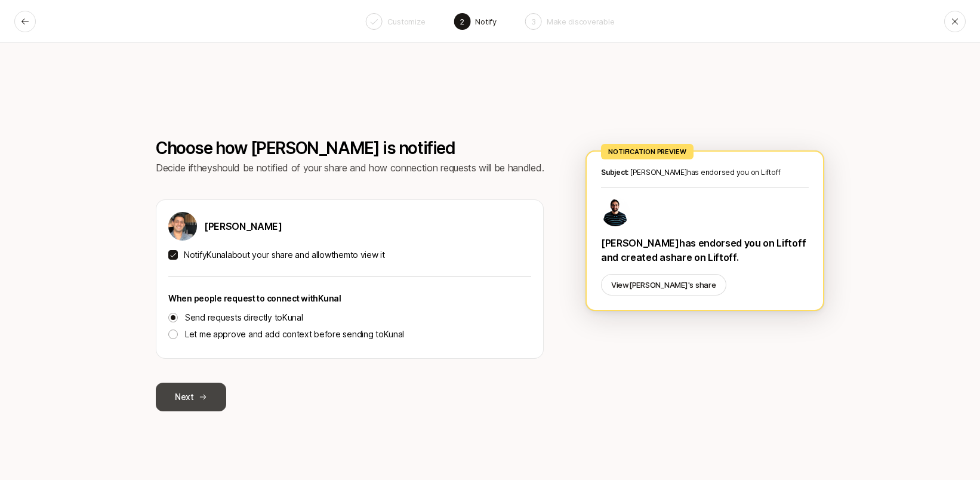  What do you see at coordinates (614, 172) in the screenshot?
I see `span: Subject:` at bounding box center [614, 172].